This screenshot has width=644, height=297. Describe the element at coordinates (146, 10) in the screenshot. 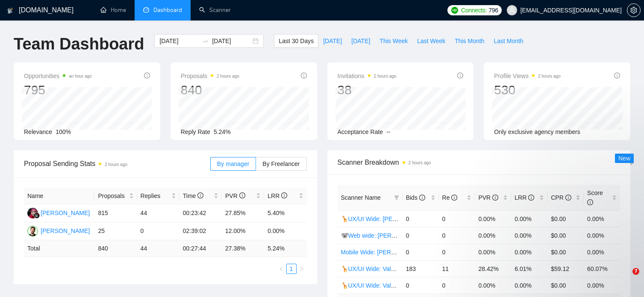

I see `span: dashboard` at that location.